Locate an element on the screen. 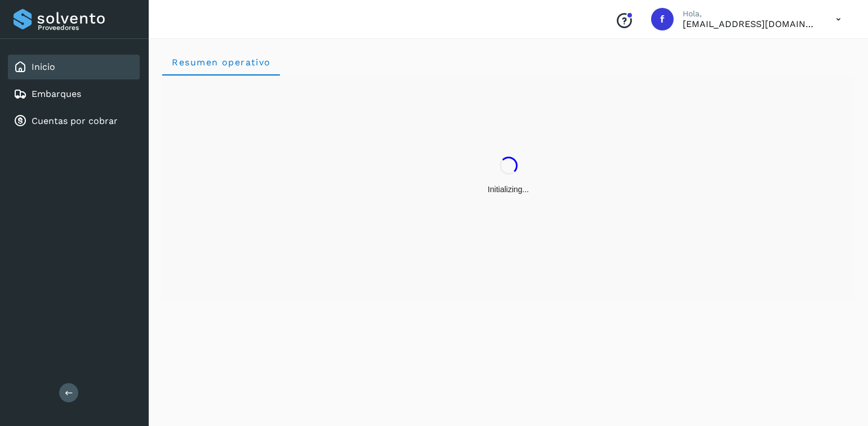 This screenshot has width=868, height=426. a: Inicio is located at coordinates (44, 66).